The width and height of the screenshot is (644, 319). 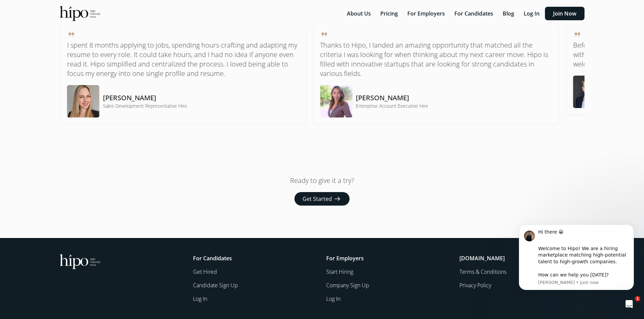 What do you see at coordinates (75, 39) in the screenshot?
I see `div: Message content` at bounding box center [75, 39].